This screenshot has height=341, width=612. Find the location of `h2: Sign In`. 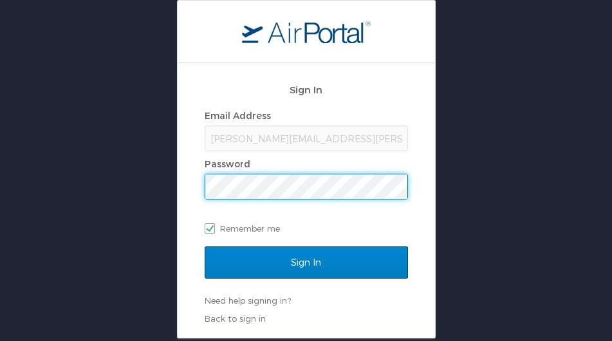

h2: Sign In is located at coordinates (306, 89).